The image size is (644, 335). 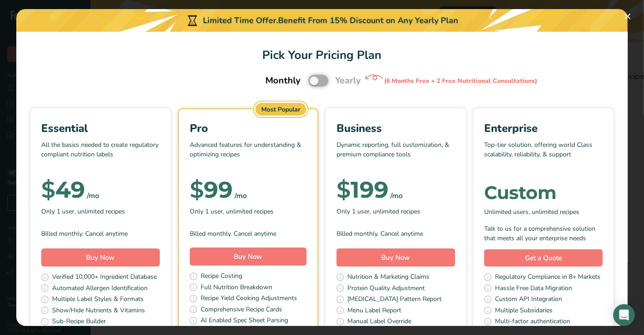 I want to click on span: Hassle Free Data Migration, so click(x=534, y=289).